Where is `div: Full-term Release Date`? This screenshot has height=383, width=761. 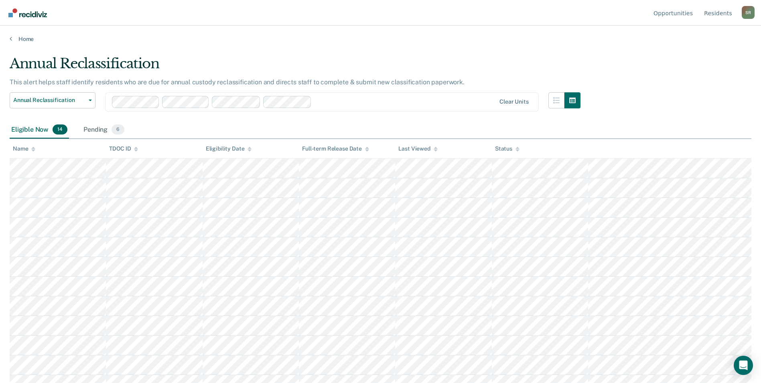 div: Full-term Release Date is located at coordinates (336, 149).